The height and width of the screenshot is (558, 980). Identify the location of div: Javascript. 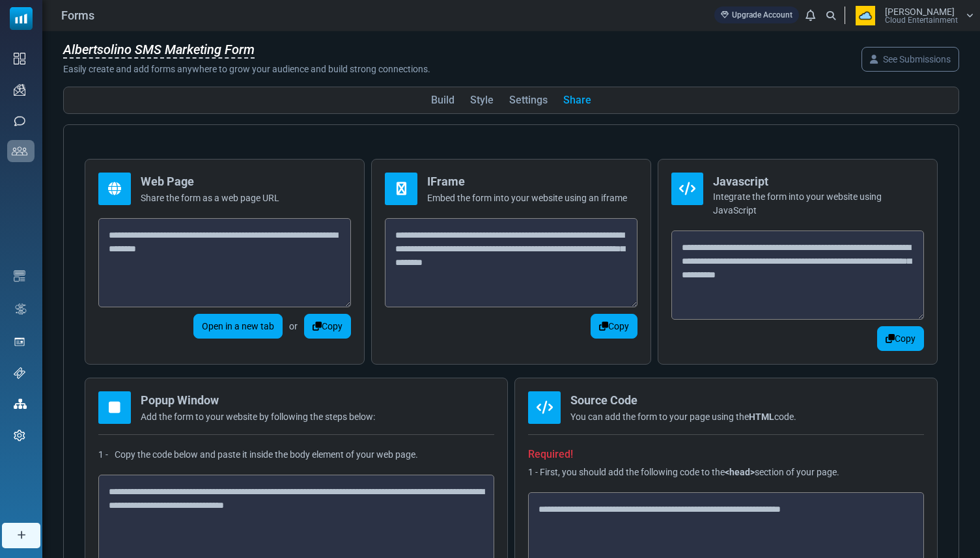
(740, 181).